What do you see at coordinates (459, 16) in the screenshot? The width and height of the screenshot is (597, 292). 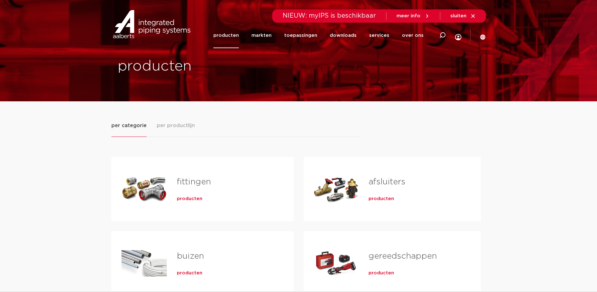 I see `span: sluiten` at bounding box center [459, 16].